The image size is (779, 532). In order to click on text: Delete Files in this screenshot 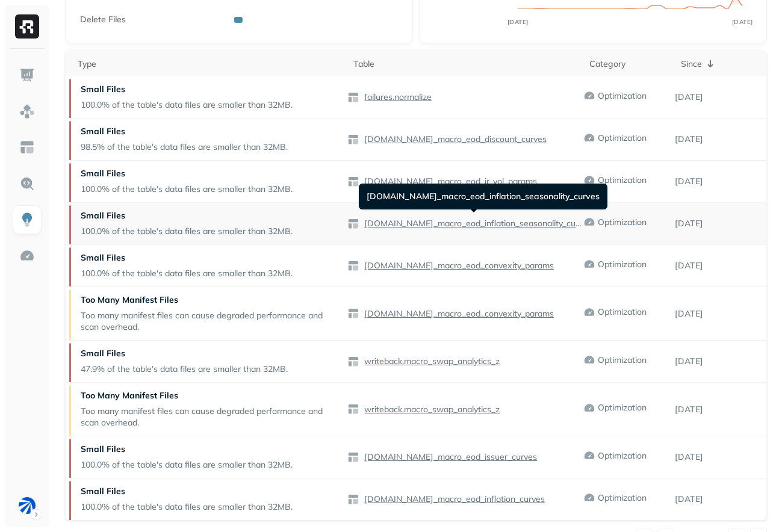, I will do `click(103, 19)`.